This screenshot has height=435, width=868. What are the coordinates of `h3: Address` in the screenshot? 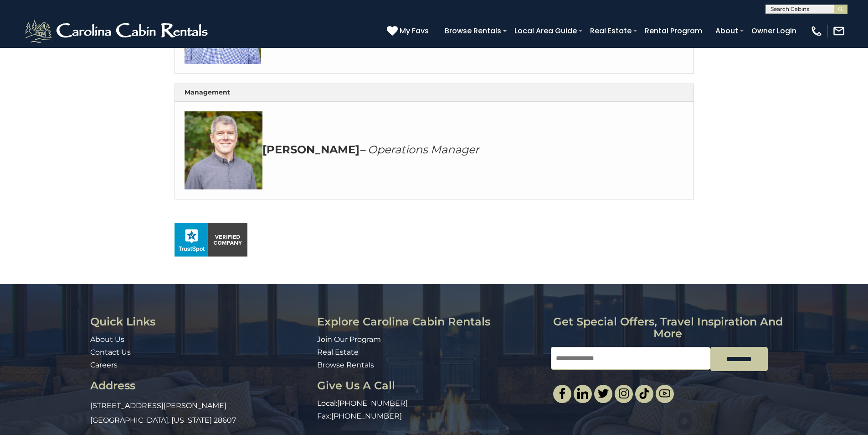 It's located at (200, 386).